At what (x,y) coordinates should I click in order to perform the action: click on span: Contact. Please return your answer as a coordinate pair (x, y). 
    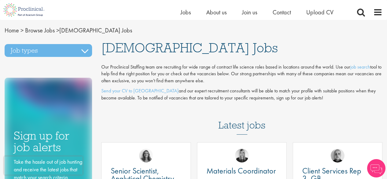
    Looking at the image, I should click on (281, 12).